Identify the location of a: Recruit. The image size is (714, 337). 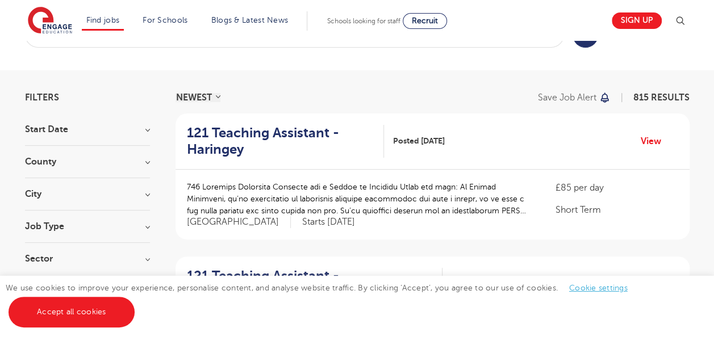
(425, 21).